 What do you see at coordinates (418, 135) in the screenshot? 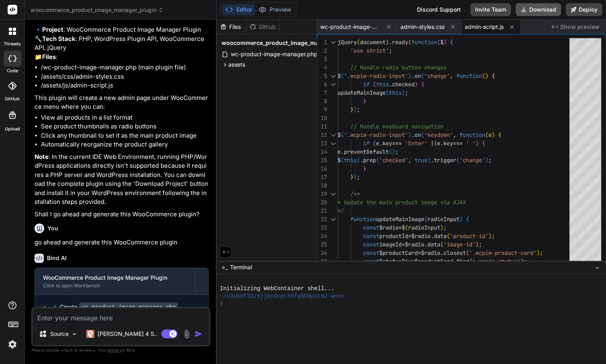
I see `span: on` at bounding box center [418, 135].